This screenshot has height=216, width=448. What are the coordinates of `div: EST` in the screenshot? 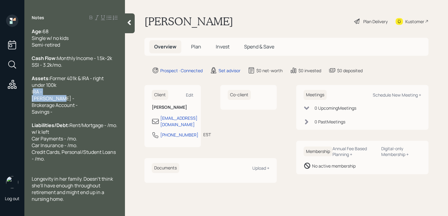 It's located at (207, 134).